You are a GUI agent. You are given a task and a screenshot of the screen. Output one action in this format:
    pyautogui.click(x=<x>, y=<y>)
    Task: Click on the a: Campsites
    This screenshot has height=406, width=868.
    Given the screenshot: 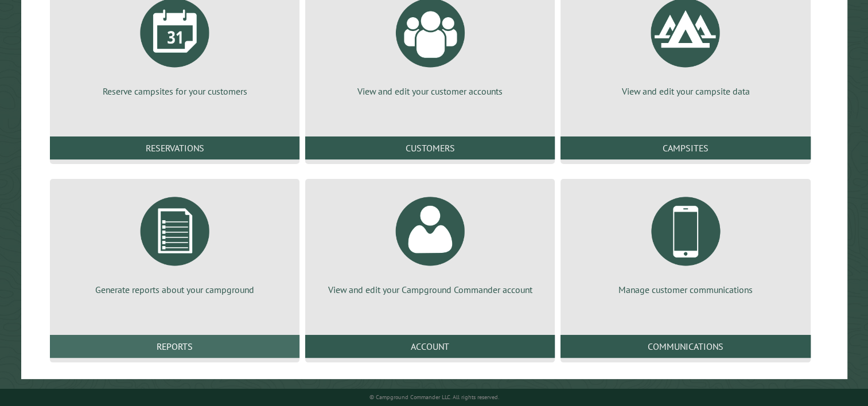 What is the action you would take?
    pyautogui.click(x=684, y=148)
    